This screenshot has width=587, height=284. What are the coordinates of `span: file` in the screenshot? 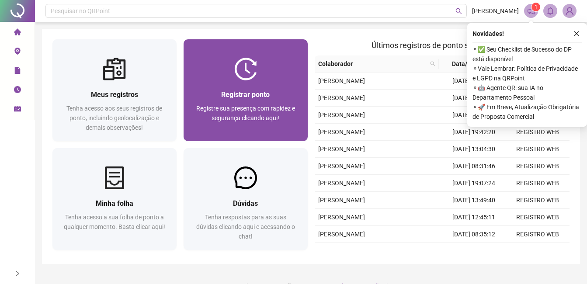 It's located at (17, 72).